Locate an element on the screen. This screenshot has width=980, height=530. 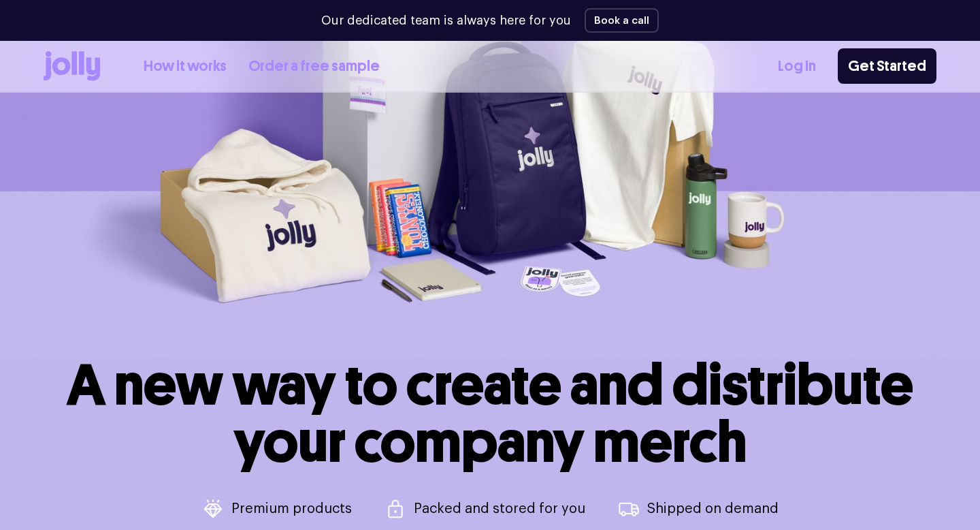
a: Get Started is located at coordinates (886, 66).